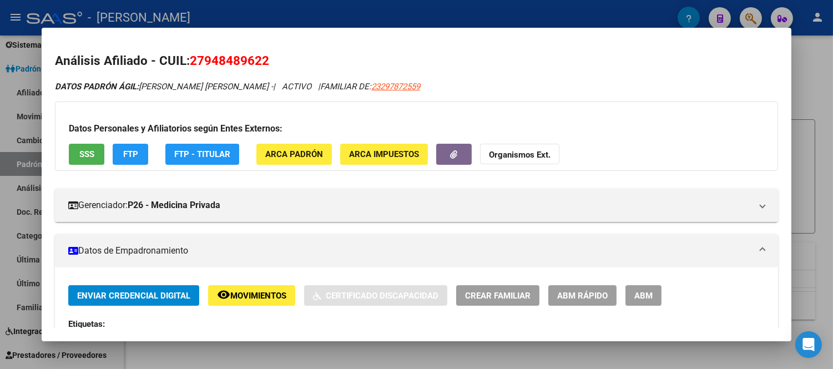  What do you see at coordinates (396, 87) in the screenshot?
I see `span: 23297872559` at bounding box center [396, 87].